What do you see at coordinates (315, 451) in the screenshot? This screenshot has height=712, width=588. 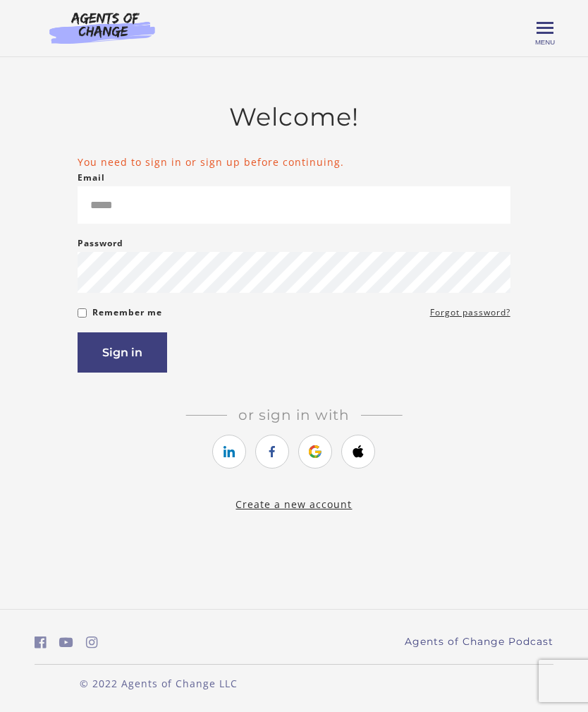 I see `a: https://courses.thinkific.com/users/auth/google?ss%5Breferral%5D=&ss%5Buser_return_to%5D=%2Fenrol...` at bounding box center [315, 451].